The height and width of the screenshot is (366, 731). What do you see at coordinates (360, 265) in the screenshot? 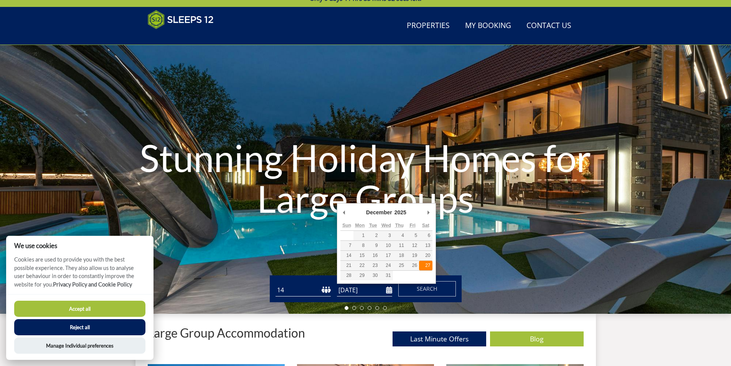
I see `button: 22` at bounding box center [360, 265].